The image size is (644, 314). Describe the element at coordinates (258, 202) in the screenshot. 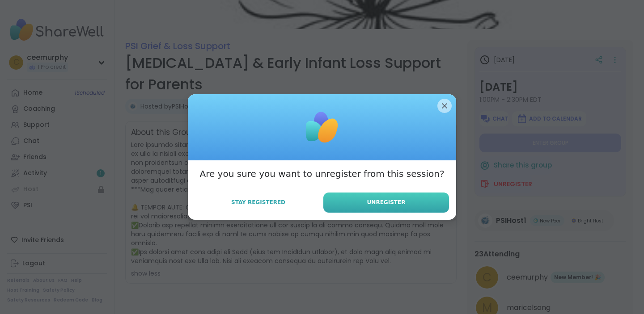

I see `span: Stay Registered` at that location.